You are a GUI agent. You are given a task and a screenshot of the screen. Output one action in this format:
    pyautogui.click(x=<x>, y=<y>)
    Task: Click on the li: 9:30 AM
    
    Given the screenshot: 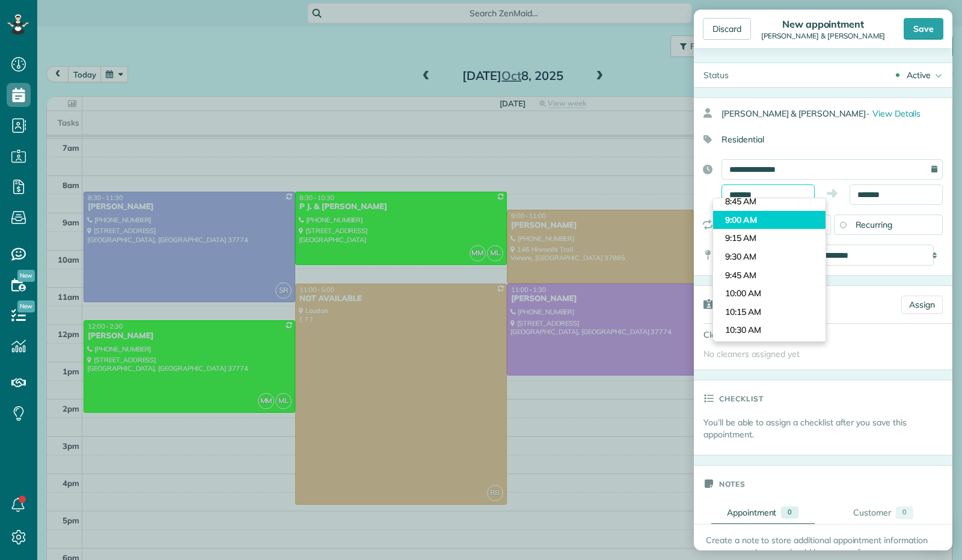 What is the action you would take?
    pyautogui.click(x=769, y=256)
    